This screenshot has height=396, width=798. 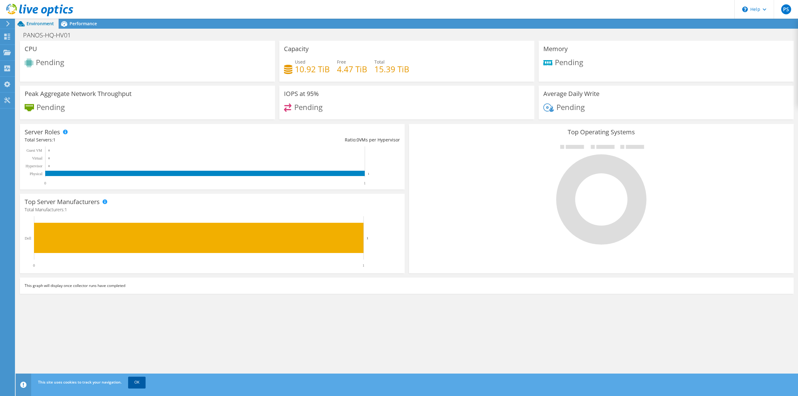 I want to click on span: Performance, so click(x=83, y=23).